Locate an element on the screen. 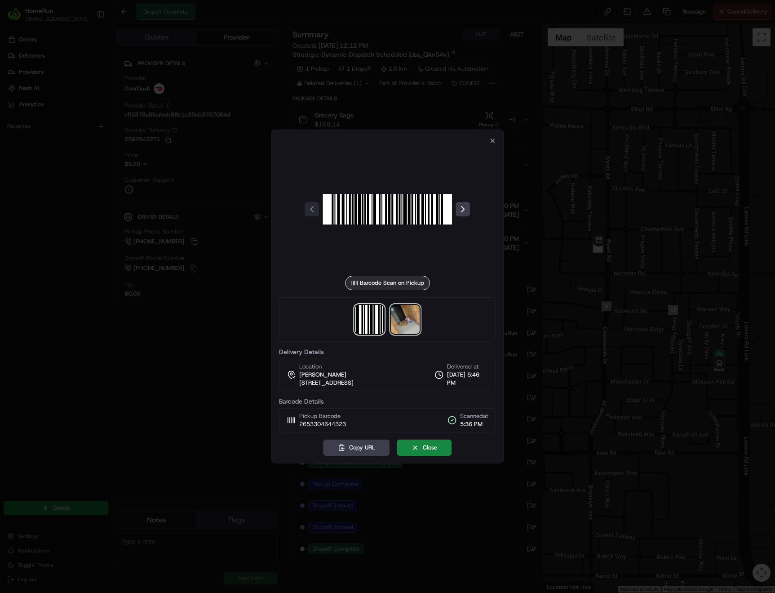 This screenshot has width=775, height=593. span: 2653304644323 is located at coordinates (323, 424).